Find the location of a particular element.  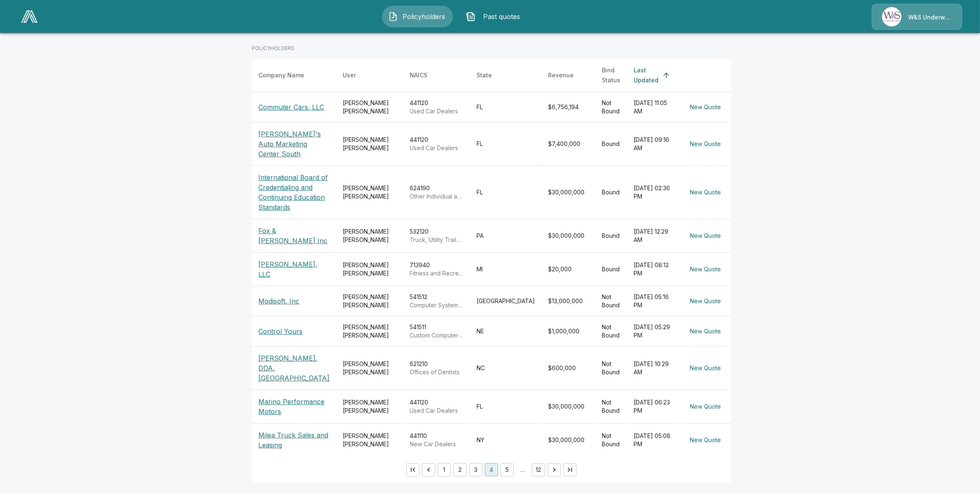

div: 621210 is located at coordinates (437, 368).